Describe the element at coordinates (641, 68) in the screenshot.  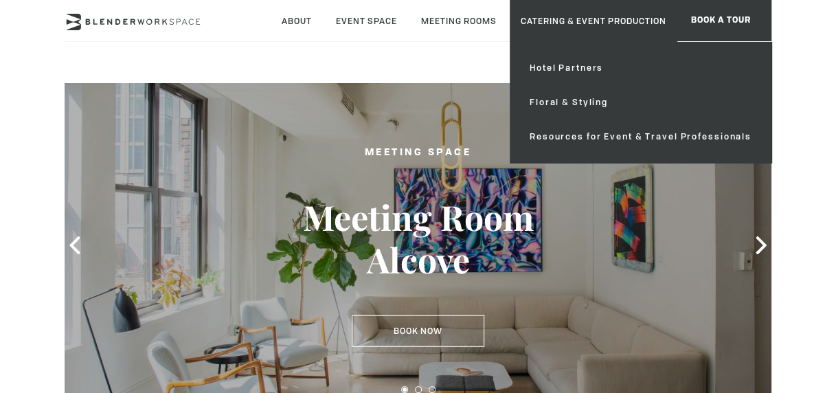
I see `a: Hotel Partners` at that location.